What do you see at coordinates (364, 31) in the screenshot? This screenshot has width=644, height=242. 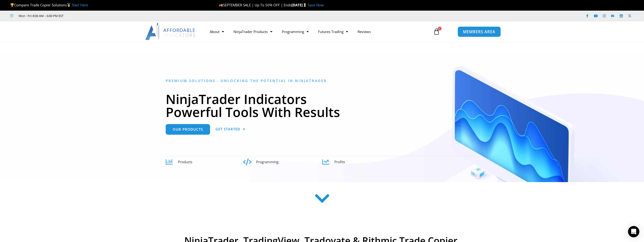 I see `a: Reviews` at bounding box center [364, 31].